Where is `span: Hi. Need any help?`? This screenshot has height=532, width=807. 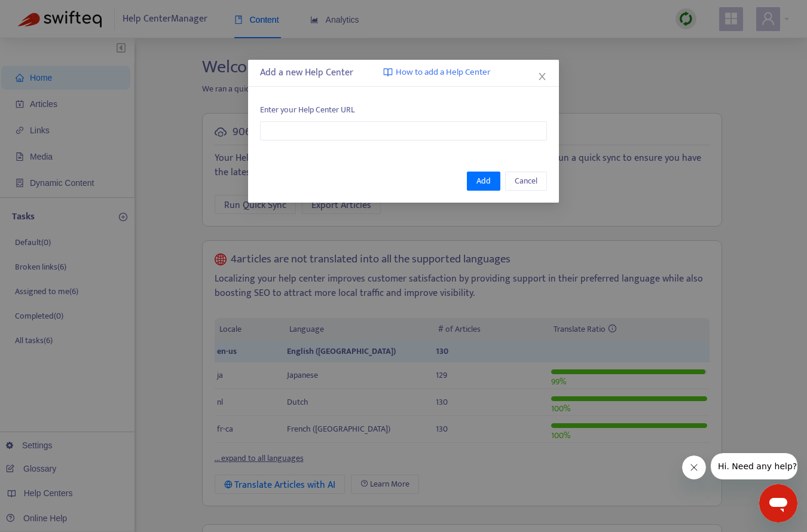 span: Hi. Need any help? is located at coordinates (47, 13).